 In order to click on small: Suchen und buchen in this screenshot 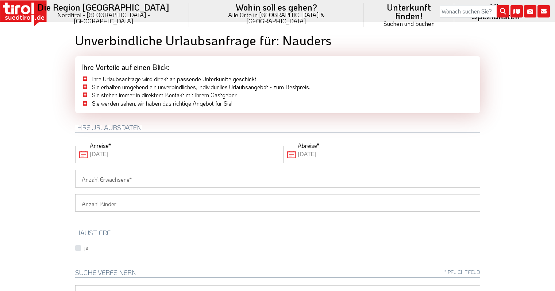, I will do `click(409, 23)`.